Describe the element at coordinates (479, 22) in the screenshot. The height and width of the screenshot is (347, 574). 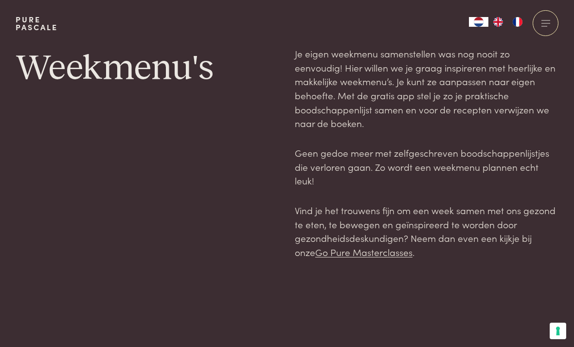
I see `div: Language` at that location.